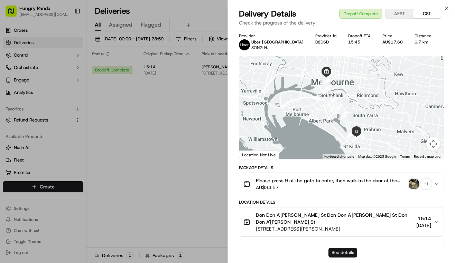  I want to click on div: Provider, so click(271, 36).